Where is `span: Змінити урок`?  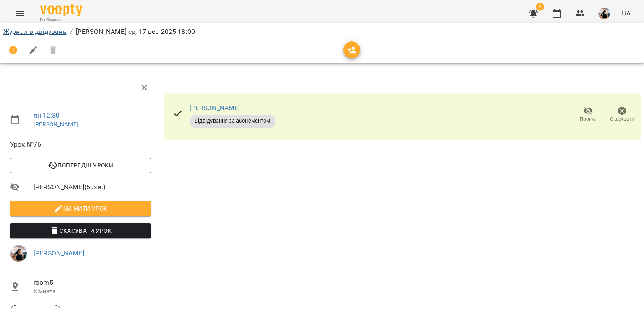
span: Змінити урок is located at coordinates (81, 209).